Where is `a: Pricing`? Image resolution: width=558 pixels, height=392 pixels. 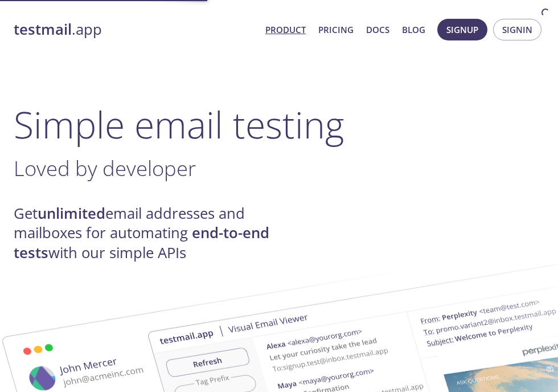 a: Pricing is located at coordinates (336, 30).